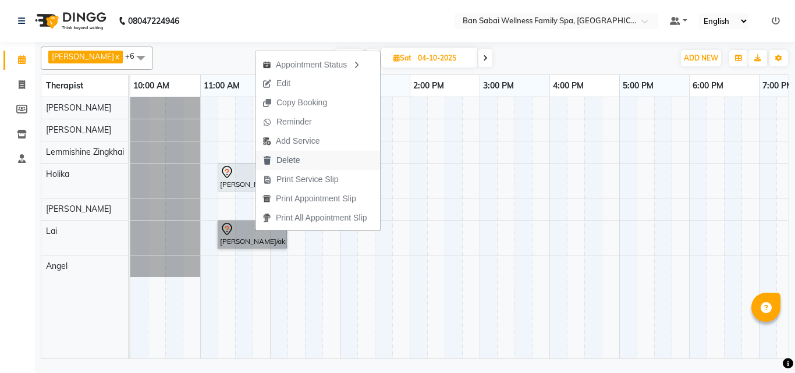 The image size is (795, 373). I want to click on span: Edit, so click(283, 83).